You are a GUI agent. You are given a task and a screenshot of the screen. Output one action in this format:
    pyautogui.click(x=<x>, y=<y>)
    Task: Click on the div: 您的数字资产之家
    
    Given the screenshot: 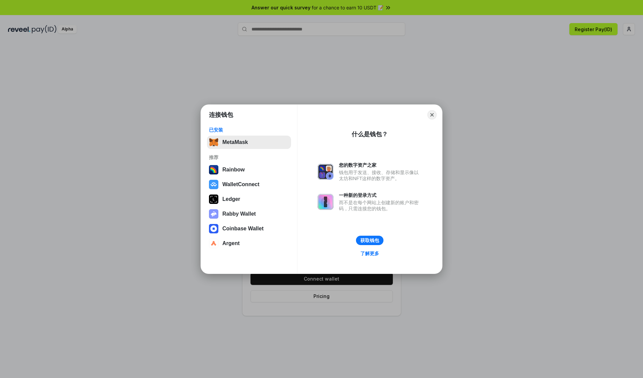 What is the action you would take?
    pyautogui.click(x=381, y=165)
    